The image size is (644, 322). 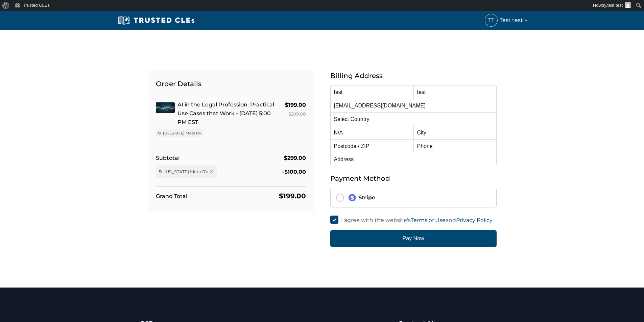 I want to click on input: Postcode / ZIP, so click(x=372, y=146).